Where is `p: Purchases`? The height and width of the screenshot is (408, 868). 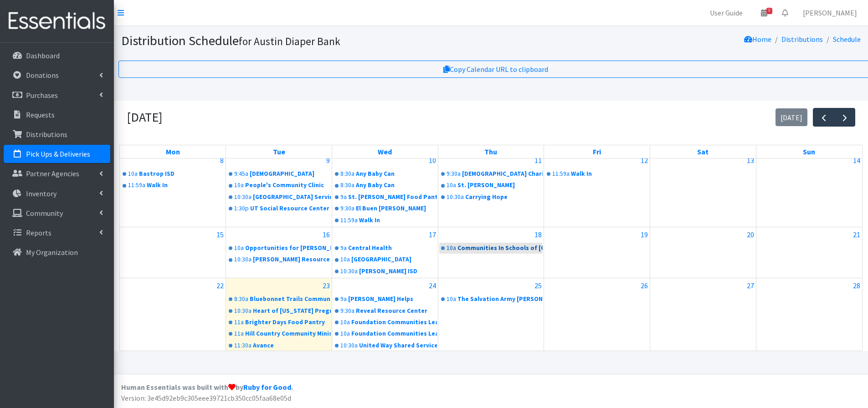
p: Purchases is located at coordinates (42, 95).